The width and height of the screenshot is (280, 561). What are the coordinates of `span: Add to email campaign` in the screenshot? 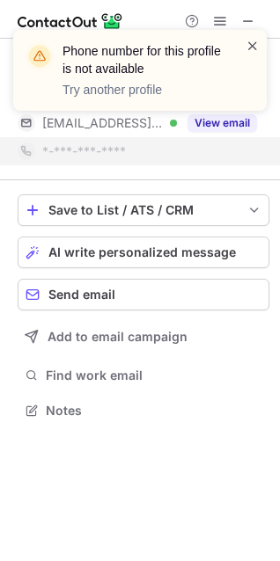 It's located at (117, 337).